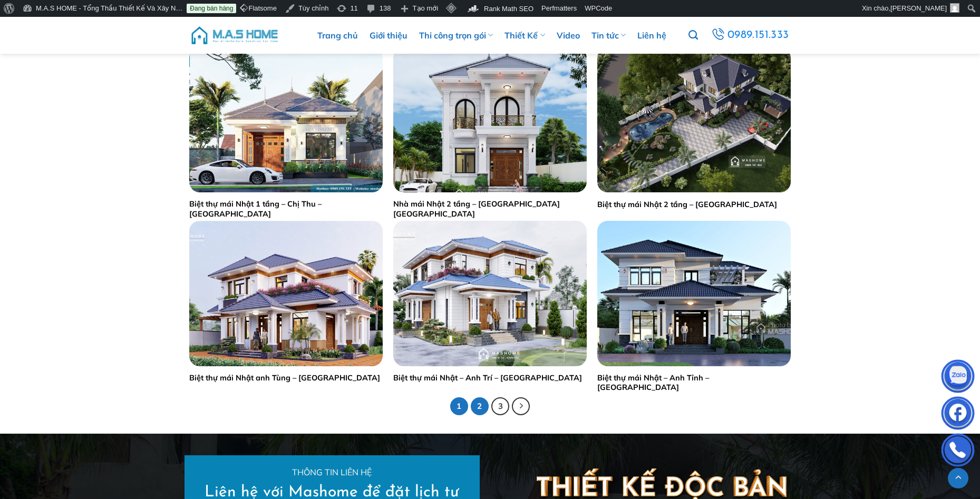 The image size is (980, 499). What do you see at coordinates (480, 406) in the screenshot?
I see `a: 2` at bounding box center [480, 406].